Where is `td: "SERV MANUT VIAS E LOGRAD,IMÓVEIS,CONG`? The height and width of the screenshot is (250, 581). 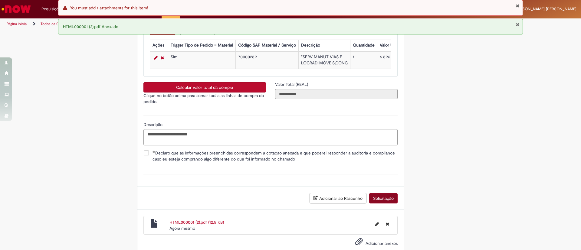
td: "SERV MANUT VIAS E LOGRAD,IMÓVEIS,CONG is located at coordinates (324, 60).